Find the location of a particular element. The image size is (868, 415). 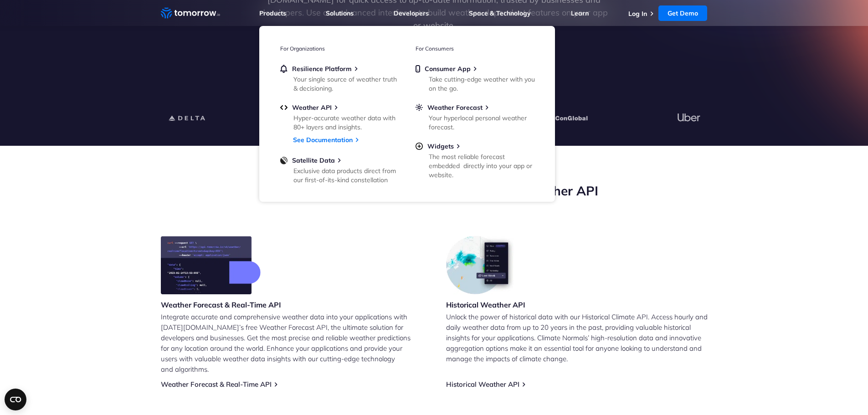

a: Satellite DataExclusive data products direct from our first-of-its-kind constellation is located at coordinates (339, 170).